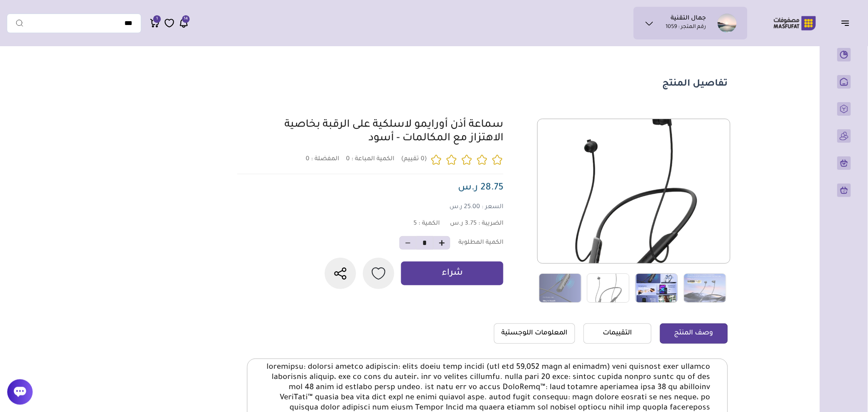  Describe the element at coordinates (727, 23) in the screenshot. I see `img: جمال التقنية` at that location.